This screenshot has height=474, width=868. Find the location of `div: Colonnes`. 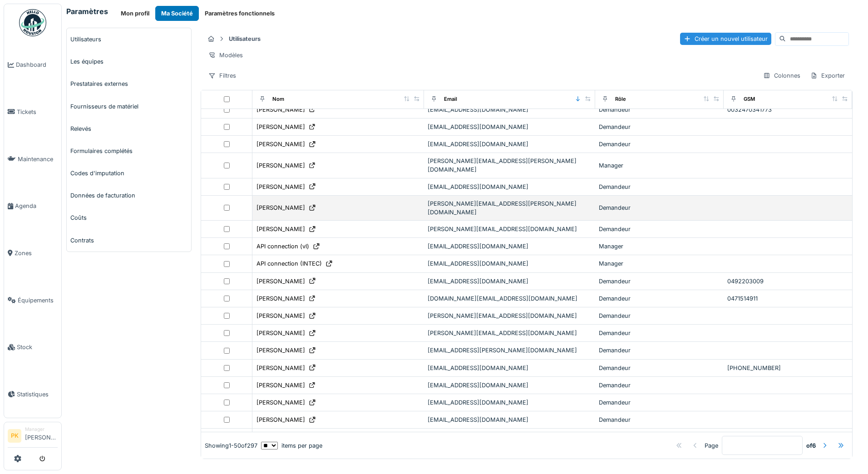

div: Colonnes is located at coordinates (782, 76).